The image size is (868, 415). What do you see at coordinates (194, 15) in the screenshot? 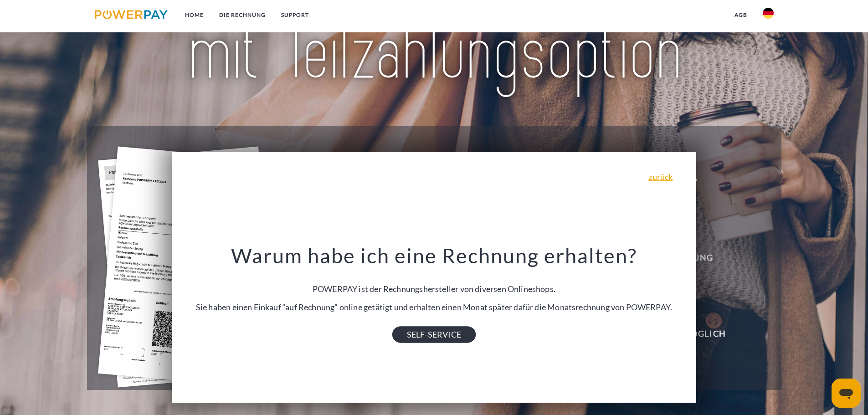
I see `a: Home` at bounding box center [194, 15].